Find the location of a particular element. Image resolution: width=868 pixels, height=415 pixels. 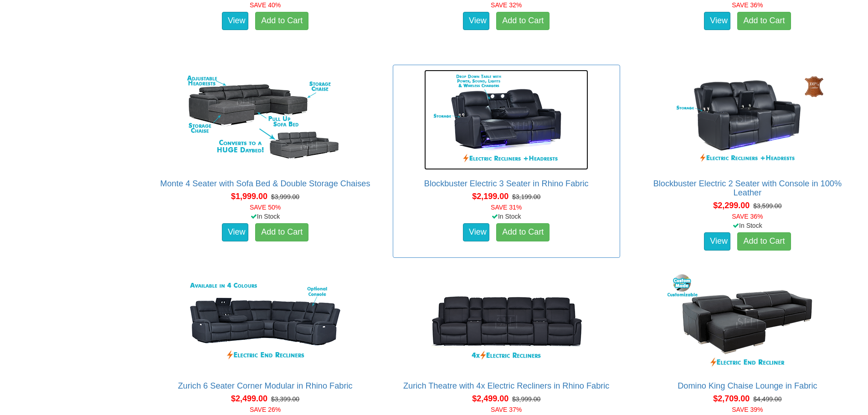

img: Blockbuster Electric 2 Seater with Console in 100% Leather is located at coordinates (747, 120).